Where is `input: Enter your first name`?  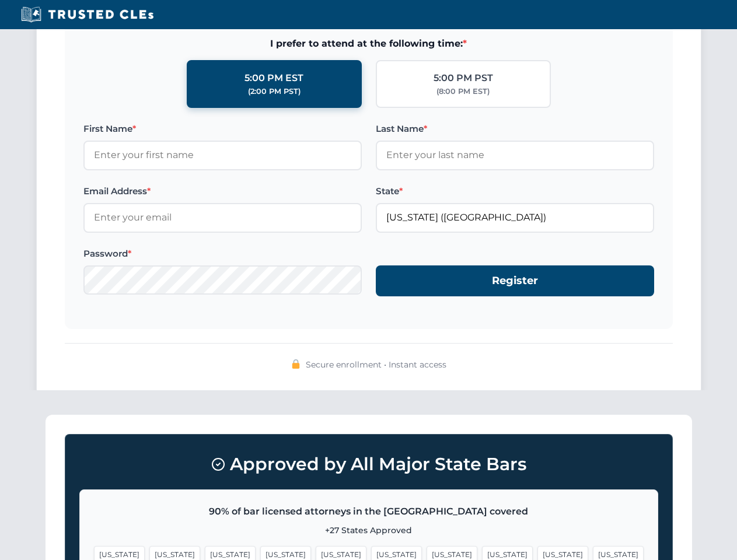
input: Enter your first name is located at coordinates (222, 155).